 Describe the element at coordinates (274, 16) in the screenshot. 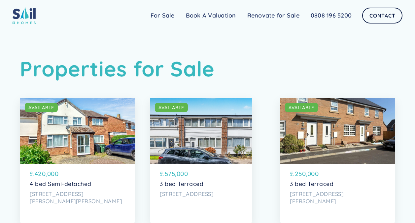

I see `a: Renovate for Sale` at that location.